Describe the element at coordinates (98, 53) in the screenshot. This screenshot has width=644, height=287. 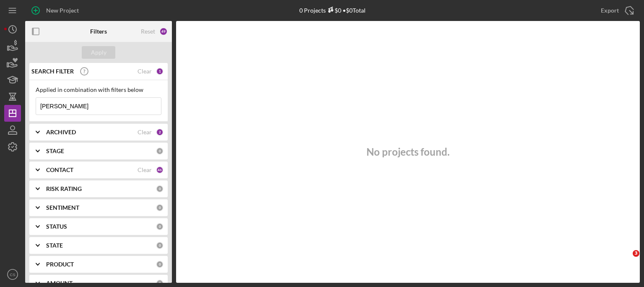
I see `button: Apply` at that location.